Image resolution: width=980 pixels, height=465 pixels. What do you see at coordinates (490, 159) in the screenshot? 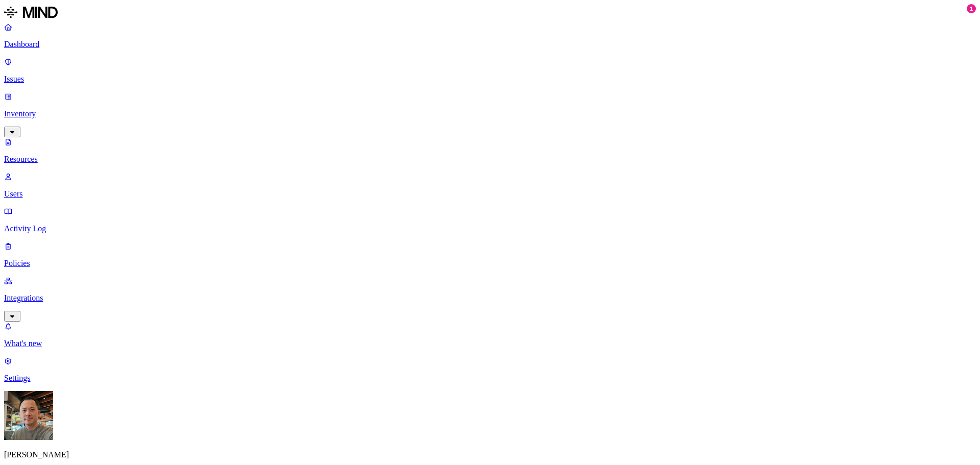
I see `p: Resources` at bounding box center [490, 159].